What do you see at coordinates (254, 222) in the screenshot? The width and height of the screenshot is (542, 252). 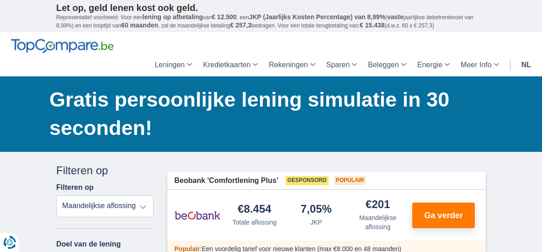 I see `div: Totale aflossing` at bounding box center [254, 222].